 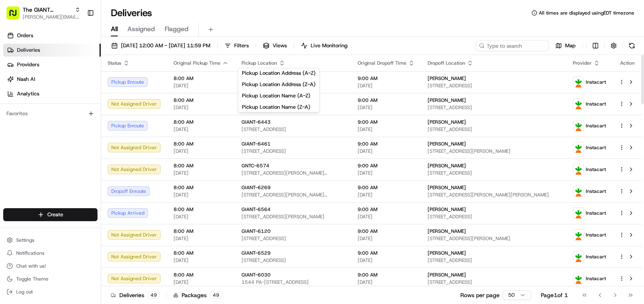 What do you see at coordinates (632, 46) in the screenshot?
I see `button: Refresh` at bounding box center [632, 46].